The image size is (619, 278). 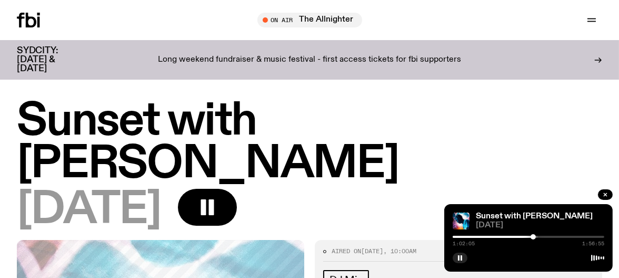 I want to click on a: Simon Caldwell stands side on, looking downwards. He has headphones on. Behind him is a brightly ..., so click(x=461, y=221).